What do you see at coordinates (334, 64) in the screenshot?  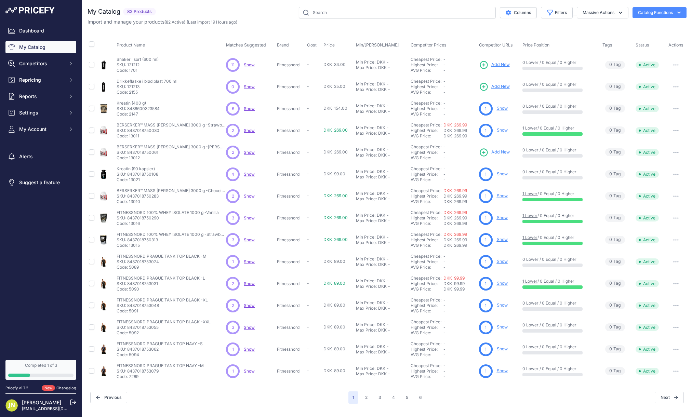 I see `span: DKK 34.00` at bounding box center [334, 64].